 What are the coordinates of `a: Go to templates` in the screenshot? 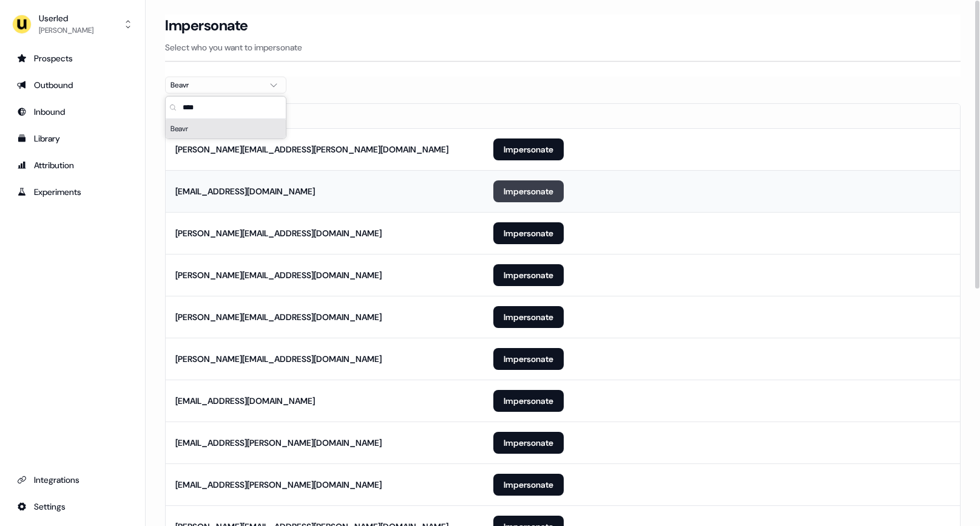 It's located at (72, 139).